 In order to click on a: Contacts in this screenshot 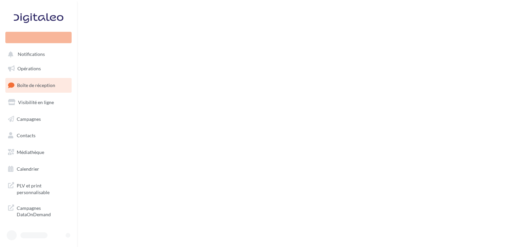, I will do `click(39, 136)`.